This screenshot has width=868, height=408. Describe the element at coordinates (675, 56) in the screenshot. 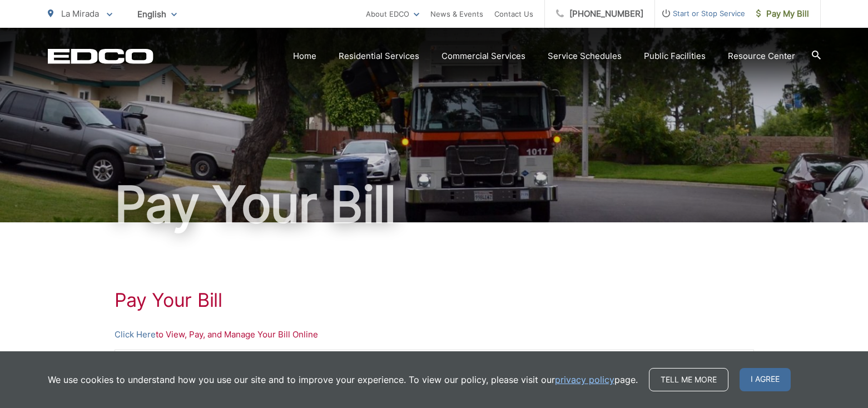

I see `a: Public Facilities` at that location.